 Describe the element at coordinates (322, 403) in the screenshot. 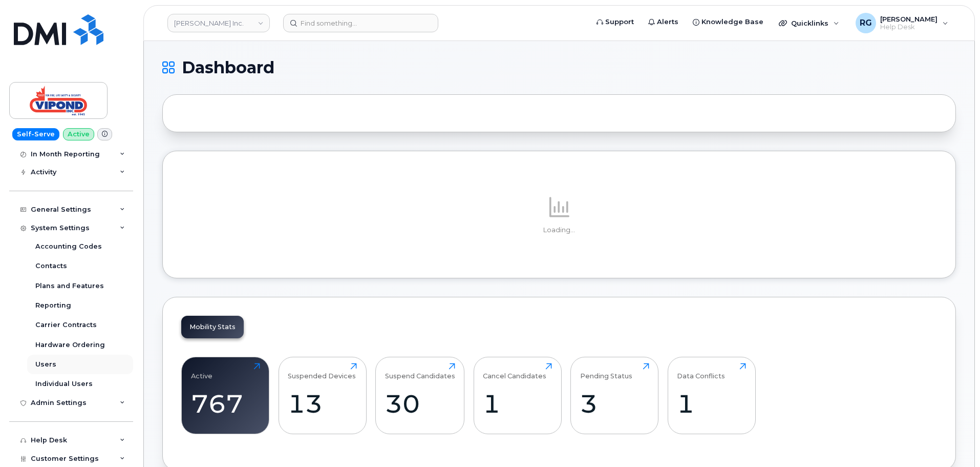

I see `div: 13` at that location.